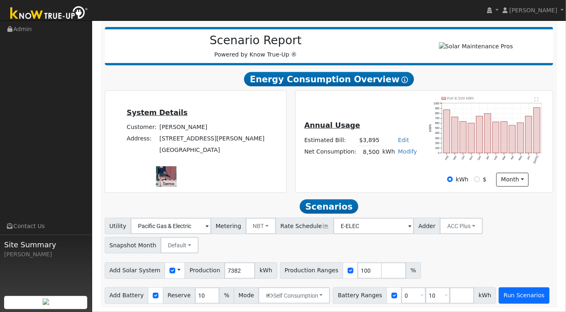 The width and height of the screenshot is (566, 312). What do you see at coordinates (439, 153) in the screenshot?
I see `text: 0` at bounding box center [439, 153].